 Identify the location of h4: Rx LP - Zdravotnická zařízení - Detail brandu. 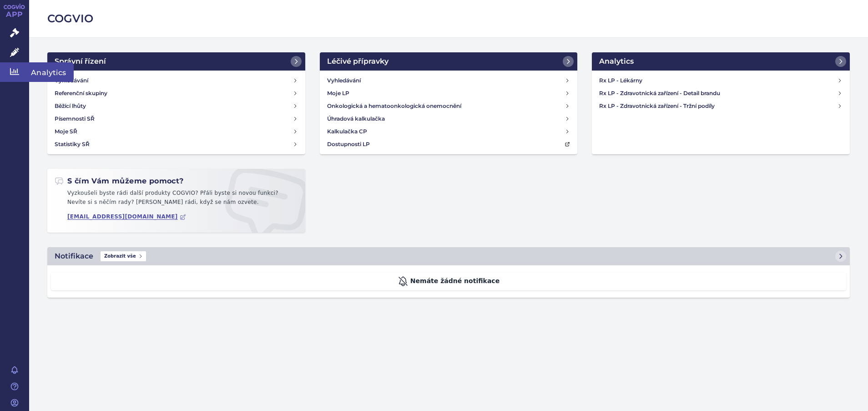
(718, 93).